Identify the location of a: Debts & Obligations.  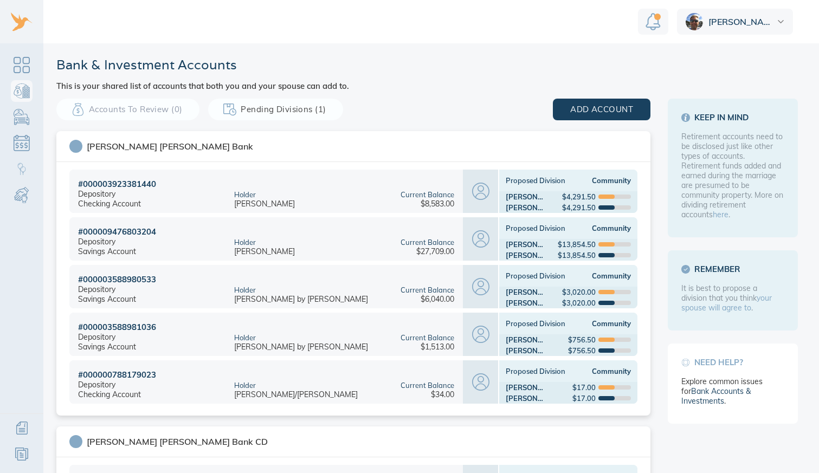
(22, 143).